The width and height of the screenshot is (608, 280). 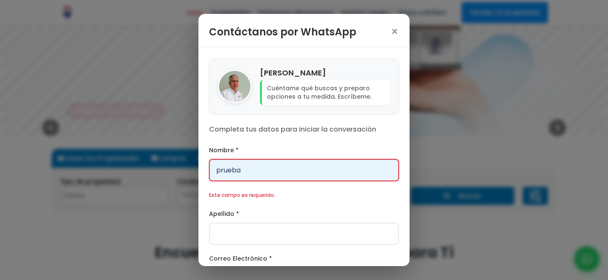 What do you see at coordinates (282, 32) in the screenshot?
I see `h3: Contáctanos por WhatsApp` at bounding box center [282, 32].